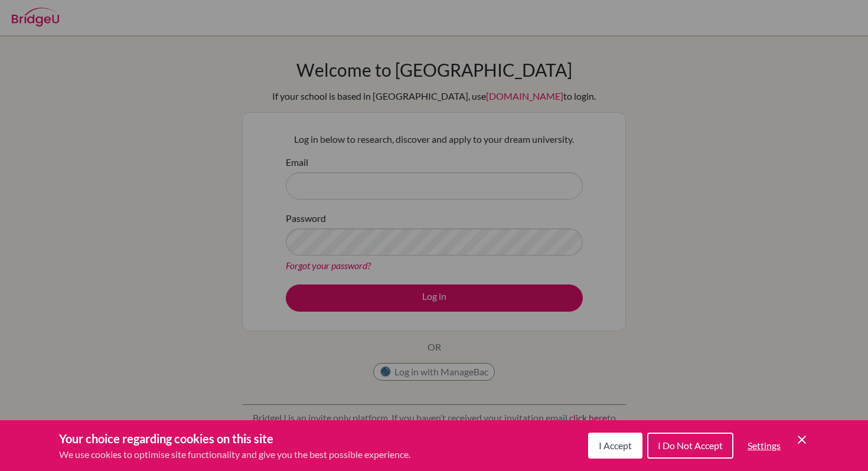 The height and width of the screenshot is (471, 868). What do you see at coordinates (234, 454) in the screenshot?
I see `p: We use cookies to optimise site functionality and give you the best possible experience.` at bounding box center [234, 454].